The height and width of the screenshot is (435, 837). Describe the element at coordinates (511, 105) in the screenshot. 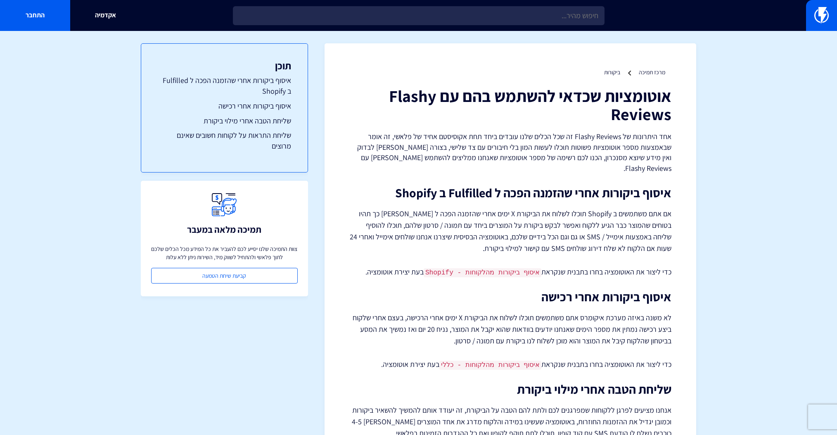

I see `h1: אוטומציות שכדאי להשתמש בהם עם Flashy Reviews` at that location.